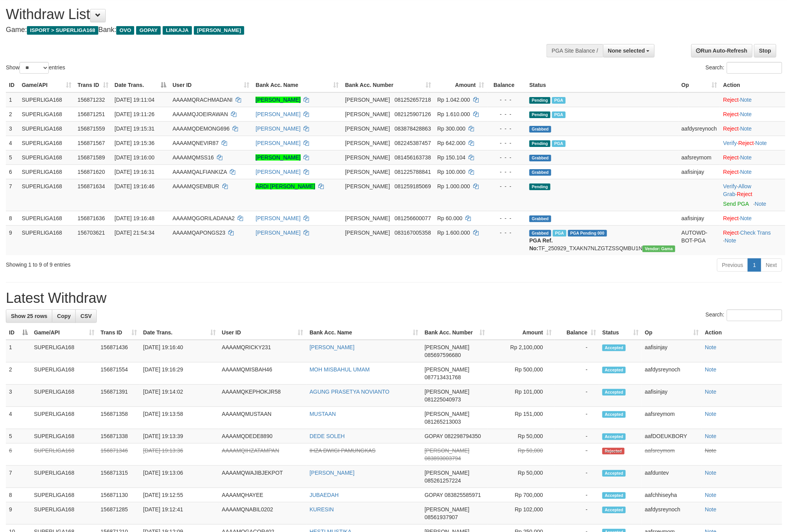  Describe the element at coordinates (412, 232) in the screenshot. I see `span: Copy 083167005358 to clipboard` at that location.